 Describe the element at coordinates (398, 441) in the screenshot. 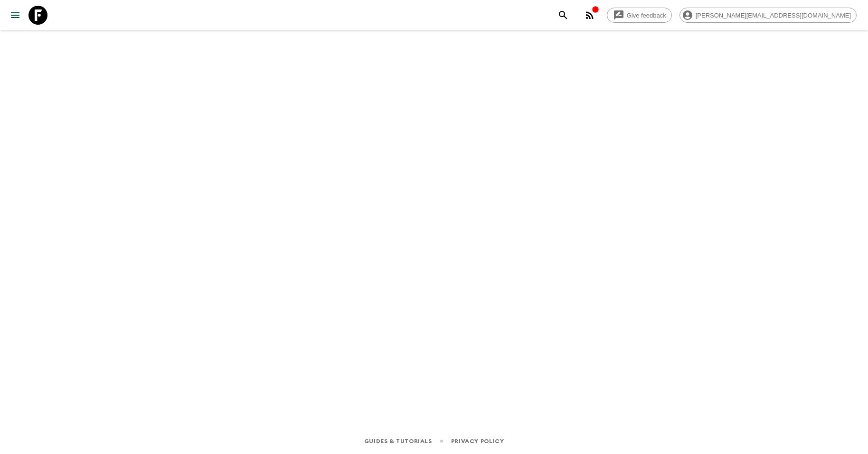

I see `a: Guides & Tutorials` at that location.